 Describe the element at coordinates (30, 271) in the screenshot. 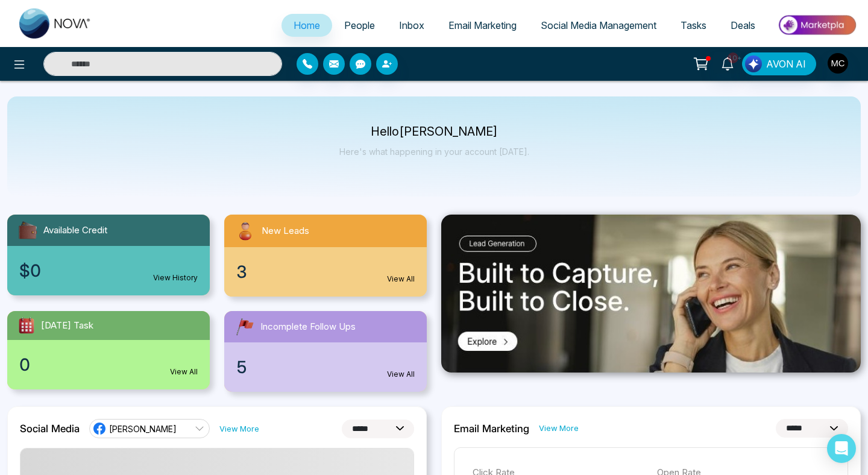

I see `span: $0` at that location.